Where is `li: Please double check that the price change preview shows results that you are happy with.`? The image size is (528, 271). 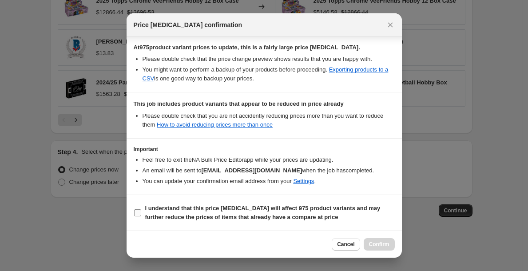 li: Please double check that the price change preview shows results that you are happy with. is located at coordinates (268, 59).